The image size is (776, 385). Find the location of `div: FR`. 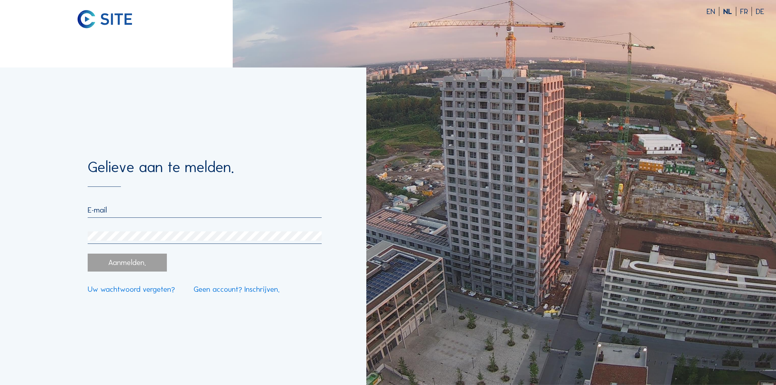

div: FR is located at coordinates (746, 11).